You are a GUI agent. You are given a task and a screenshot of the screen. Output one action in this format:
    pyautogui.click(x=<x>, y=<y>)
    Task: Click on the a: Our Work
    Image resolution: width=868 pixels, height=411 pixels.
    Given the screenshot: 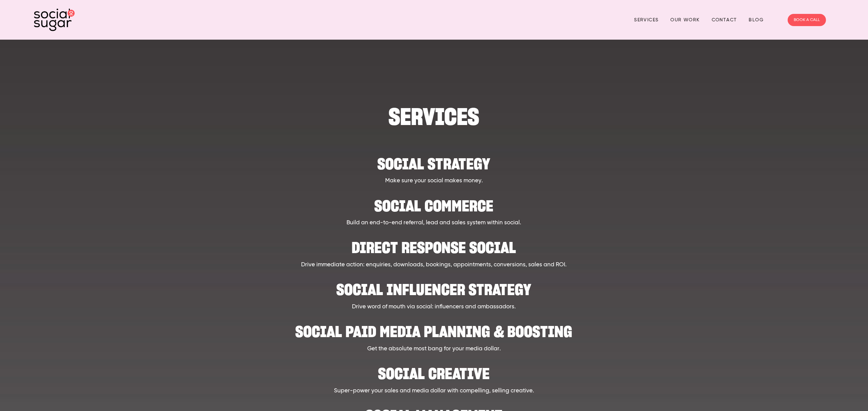 What is the action you would take?
    pyautogui.click(x=685, y=19)
    